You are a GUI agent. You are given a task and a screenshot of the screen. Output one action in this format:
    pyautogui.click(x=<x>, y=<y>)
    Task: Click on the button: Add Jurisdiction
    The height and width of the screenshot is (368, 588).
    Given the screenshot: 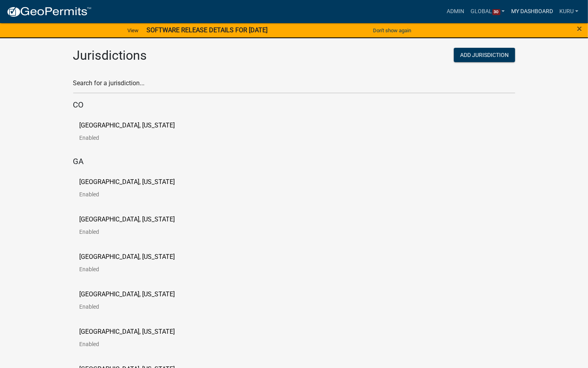 What is the action you would take?
    pyautogui.click(x=484, y=55)
    